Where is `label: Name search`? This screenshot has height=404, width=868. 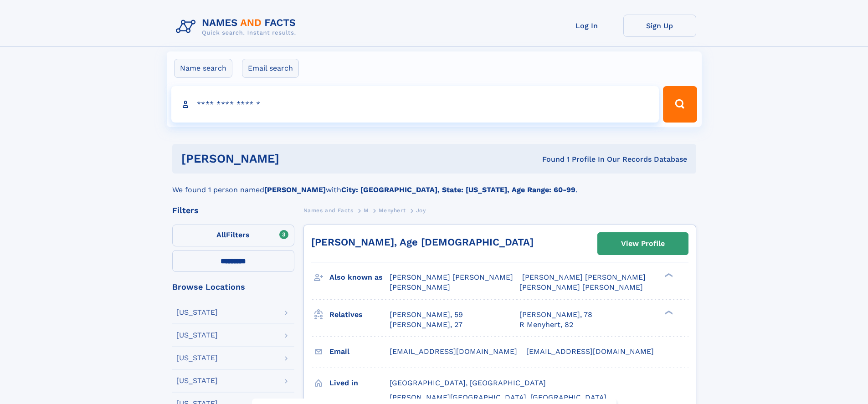
label: Name search is located at coordinates (203, 68).